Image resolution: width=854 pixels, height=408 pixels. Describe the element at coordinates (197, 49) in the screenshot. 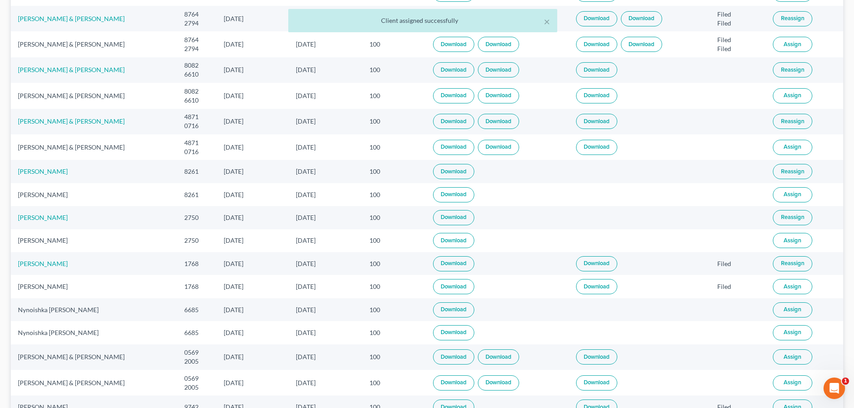

I see `div: 2794` at that location.